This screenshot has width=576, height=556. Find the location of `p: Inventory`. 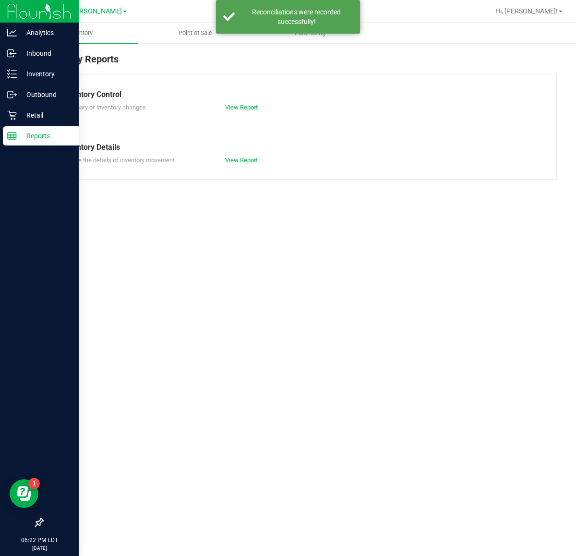

p: Inventory is located at coordinates (46, 74).